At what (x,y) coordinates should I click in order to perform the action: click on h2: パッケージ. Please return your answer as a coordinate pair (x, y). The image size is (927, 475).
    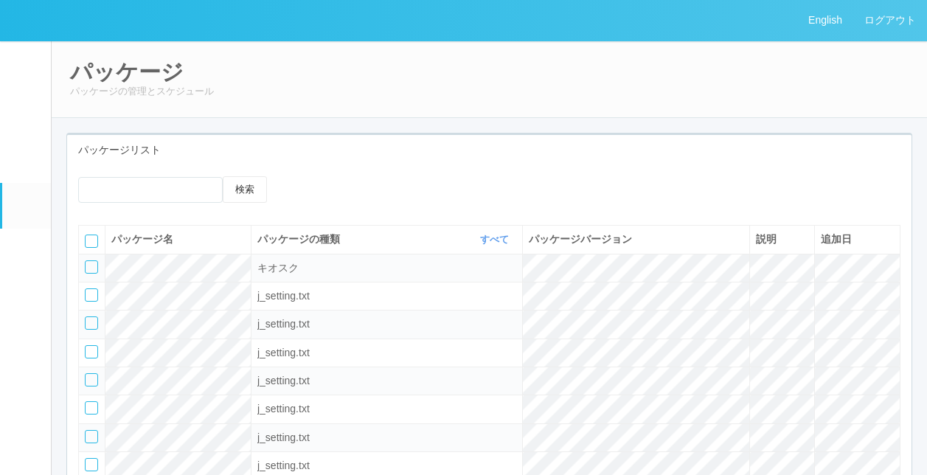
    Looking at the image, I should click on (489, 72).